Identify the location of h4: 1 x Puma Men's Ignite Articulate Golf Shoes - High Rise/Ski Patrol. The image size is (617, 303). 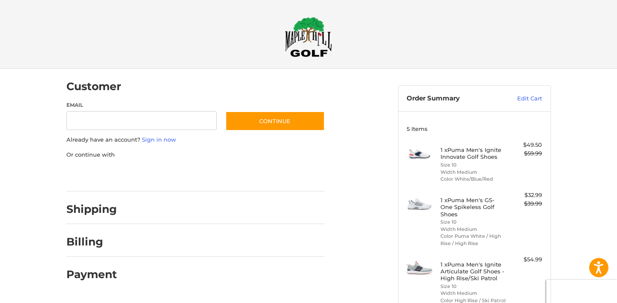
(473, 271).